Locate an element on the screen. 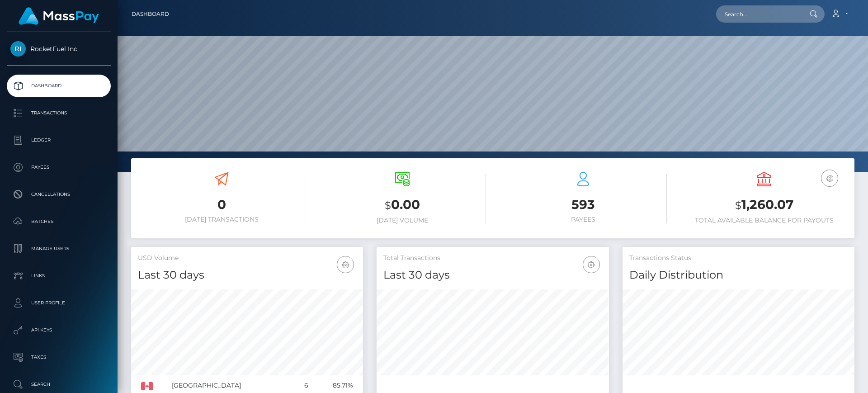  a: Taxes is located at coordinates (59, 357).